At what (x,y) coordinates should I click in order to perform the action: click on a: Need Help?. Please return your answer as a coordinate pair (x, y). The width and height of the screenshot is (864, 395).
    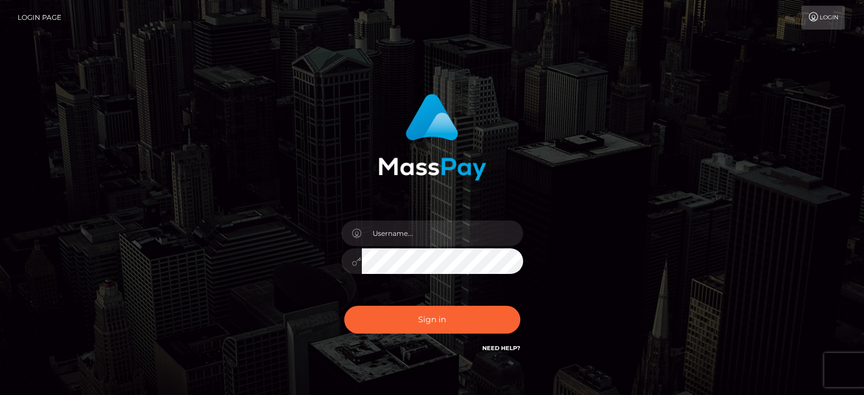
    Looking at the image, I should click on (501, 348).